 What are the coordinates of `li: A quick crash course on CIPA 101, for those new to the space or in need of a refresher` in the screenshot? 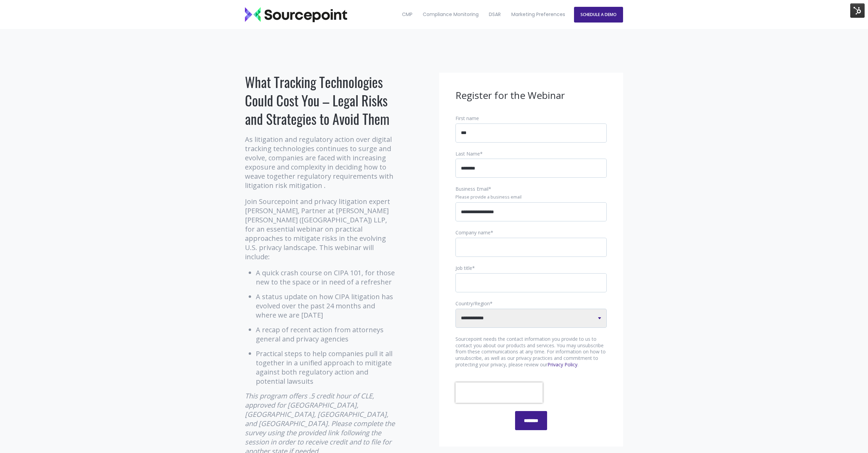 It's located at (326, 277).